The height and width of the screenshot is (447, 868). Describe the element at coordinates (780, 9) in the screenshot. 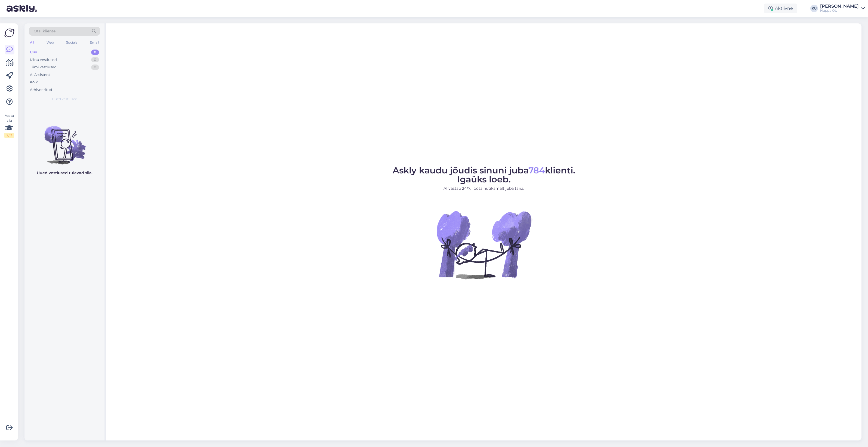

I see `div: Aktiivne` at that location.